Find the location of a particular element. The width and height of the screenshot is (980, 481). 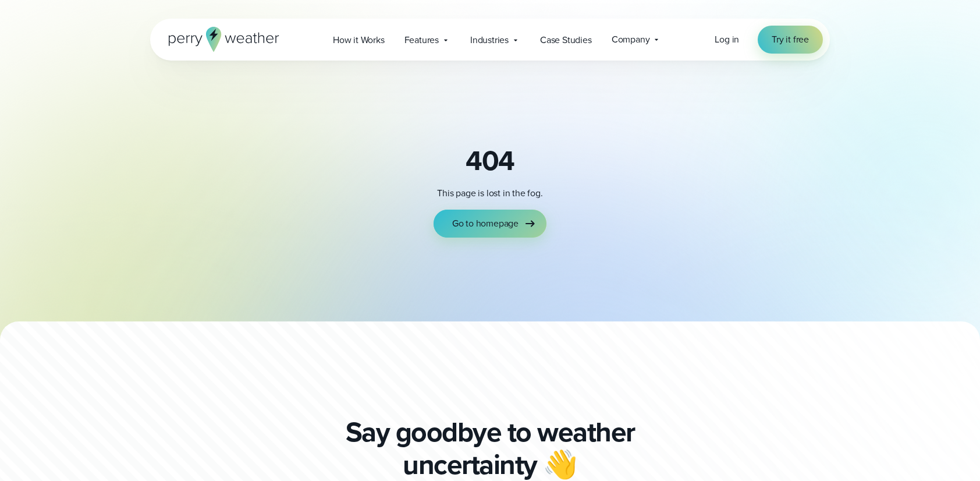

span: Industries is located at coordinates (490, 41).